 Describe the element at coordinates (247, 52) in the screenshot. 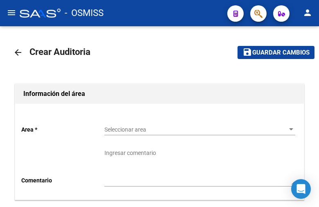

I see `mat-icon: save` at that location.